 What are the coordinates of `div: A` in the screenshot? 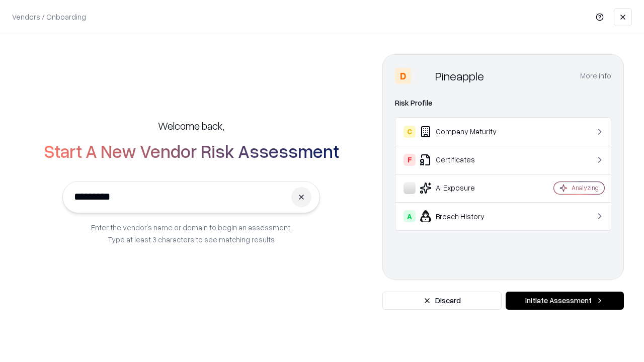 It's located at (410, 216).